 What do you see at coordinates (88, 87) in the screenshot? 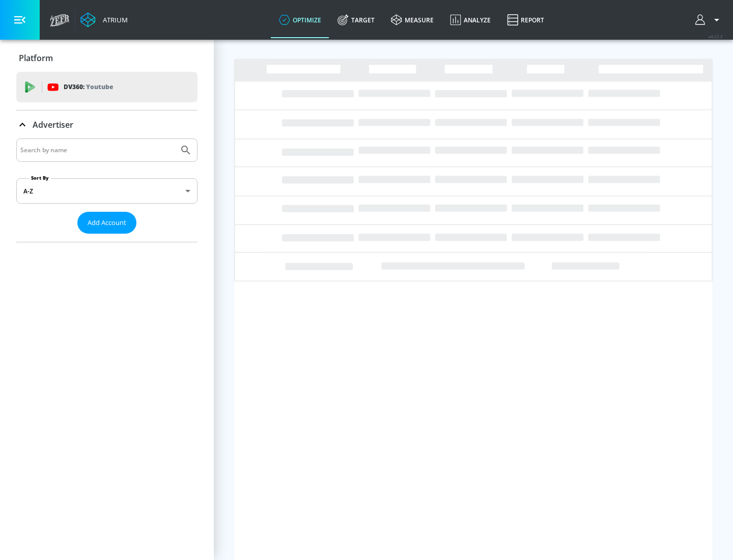
I see `p: DV360:` at bounding box center [88, 87].